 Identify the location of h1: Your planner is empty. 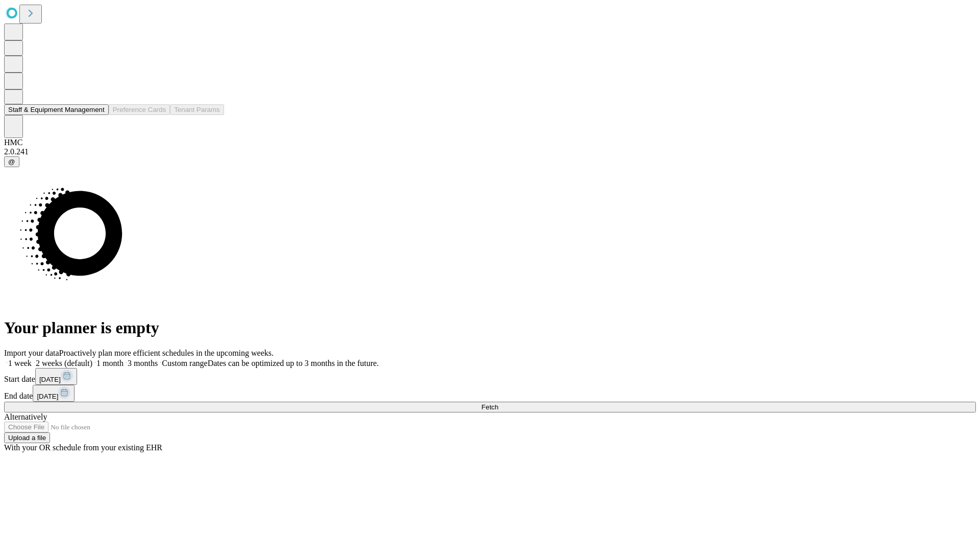
(490, 328).